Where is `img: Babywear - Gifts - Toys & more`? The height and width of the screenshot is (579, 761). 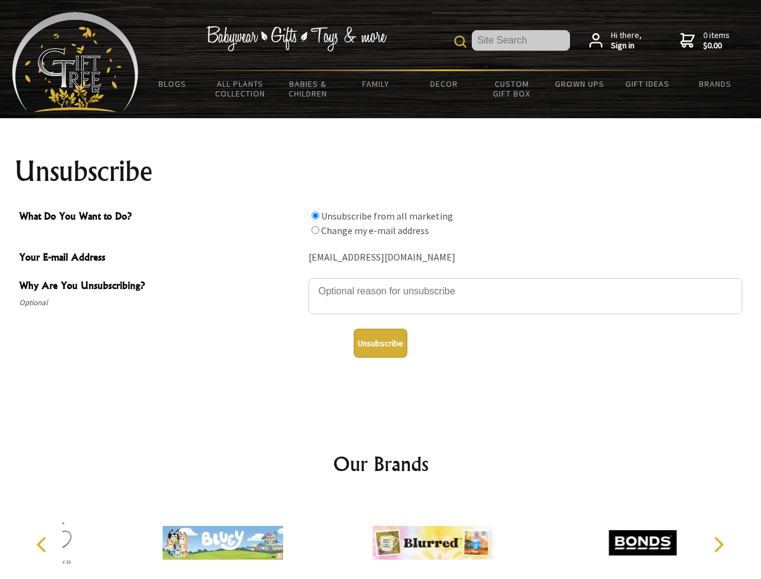
img: Babywear - Gifts - Toys & more is located at coordinates (297, 39).